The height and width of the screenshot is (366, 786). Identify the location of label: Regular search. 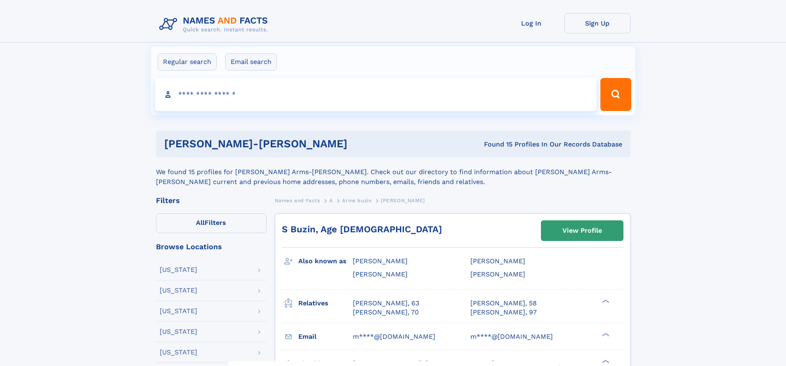
(187, 62).